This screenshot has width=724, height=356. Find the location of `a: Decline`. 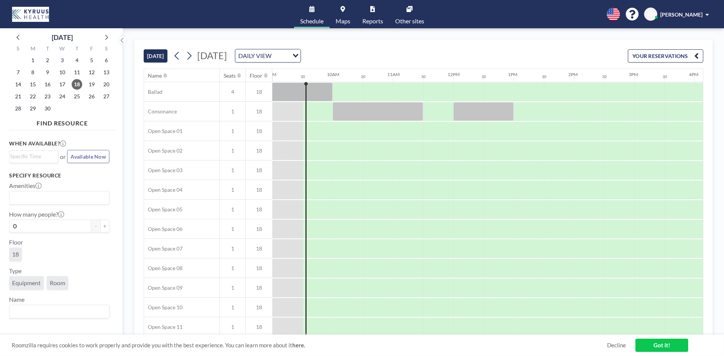

a: Decline is located at coordinates (617, 346).